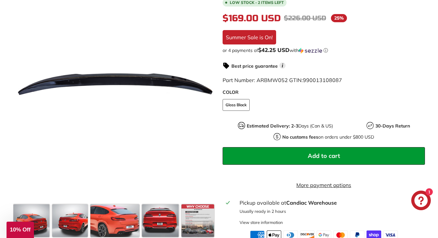  I want to click on p: on orders under $800 USD, so click(328, 137).